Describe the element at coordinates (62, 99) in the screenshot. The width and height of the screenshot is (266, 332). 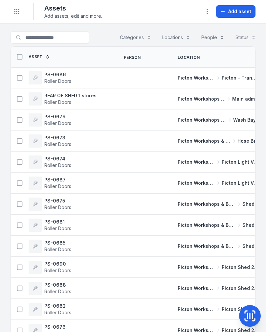
I see `a: REAR OF SHED 1 storesRoller Doors` at that location.